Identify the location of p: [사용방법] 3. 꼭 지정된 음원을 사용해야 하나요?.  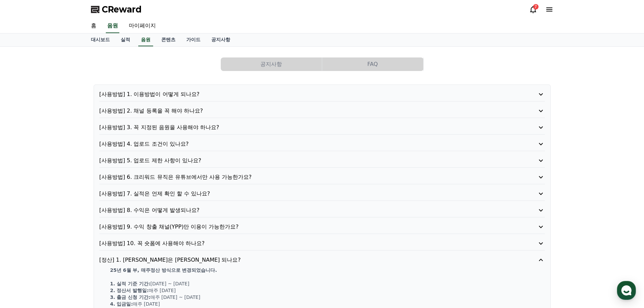
(305, 128).